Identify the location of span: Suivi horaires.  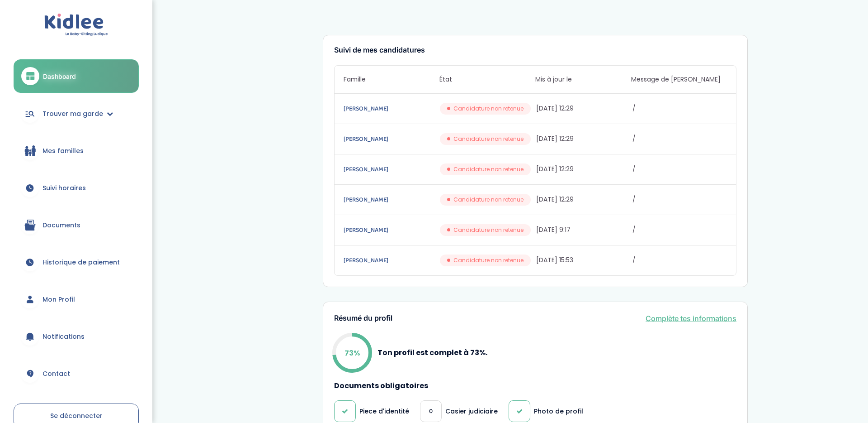
(64, 188).